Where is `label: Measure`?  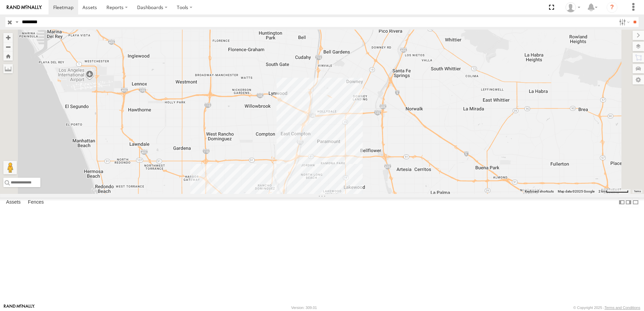
label: Measure is located at coordinates (8, 69).